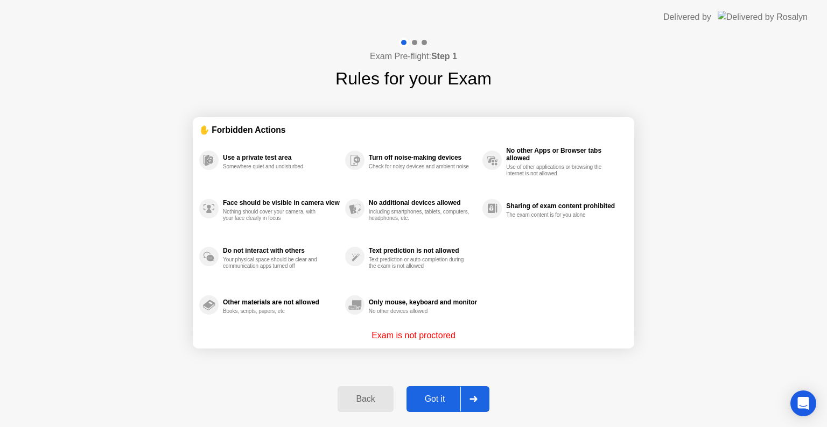  What do you see at coordinates (413, 57) in the screenshot?
I see `h4: Exam Pre-flight:` at bounding box center [413, 57].